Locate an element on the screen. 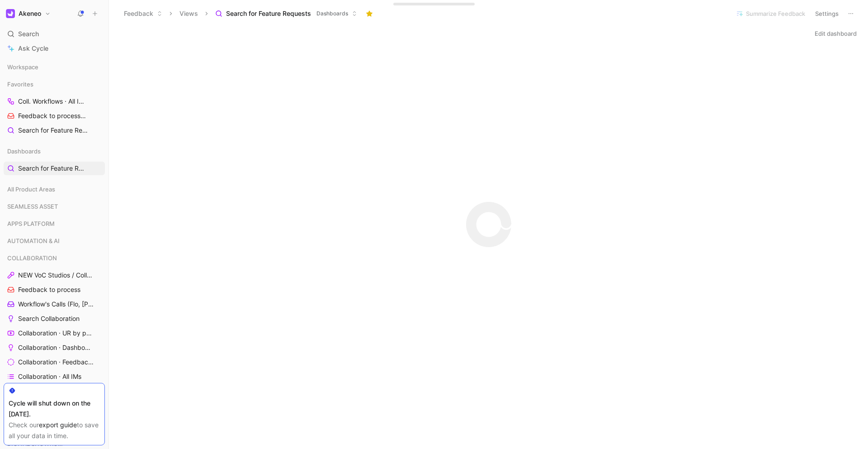 The width and height of the screenshot is (868, 449). div: Check our to save all your data in time. is located at coordinates (54, 430).